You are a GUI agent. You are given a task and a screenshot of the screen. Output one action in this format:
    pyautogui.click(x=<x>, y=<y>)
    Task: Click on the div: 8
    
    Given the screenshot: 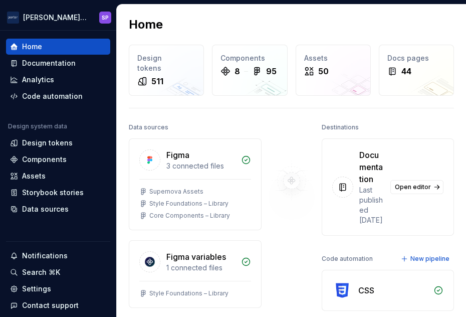 What is the action you would take?
    pyautogui.click(x=237, y=71)
    